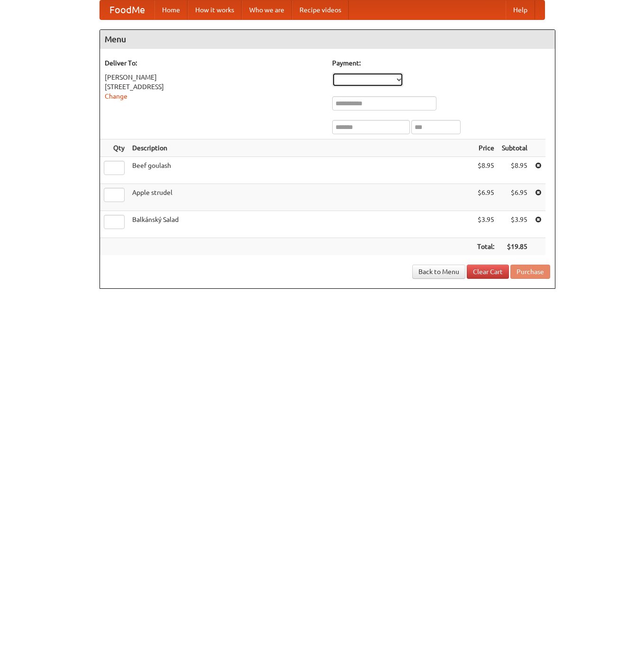  Describe the element at coordinates (115, 148) in the screenshot. I see `th: Qty` at that location.